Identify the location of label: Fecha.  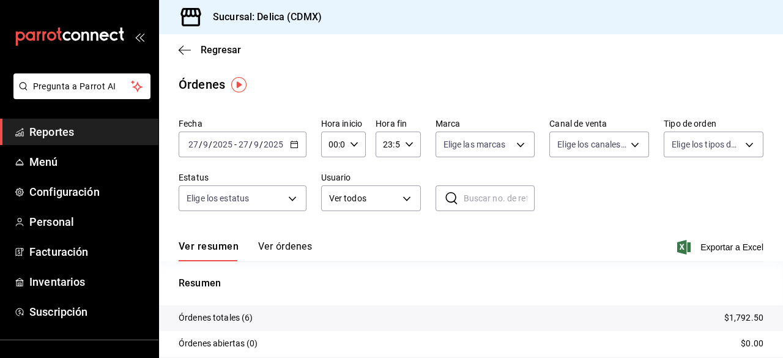
(242, 124).